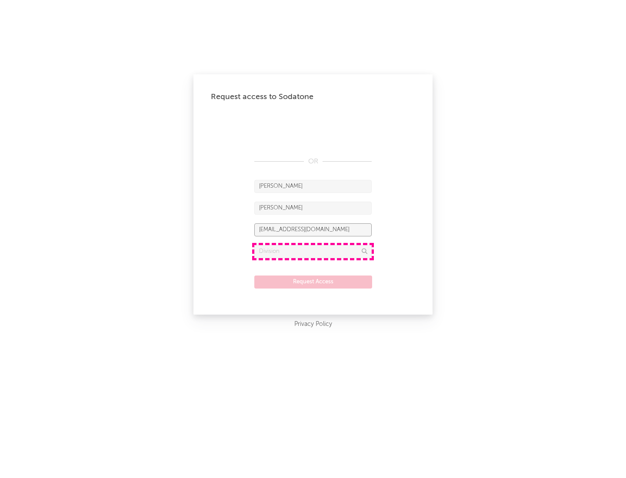 The width and height of the screenshot is (626, 478). I want to click on div: OR, so click(313, 162).